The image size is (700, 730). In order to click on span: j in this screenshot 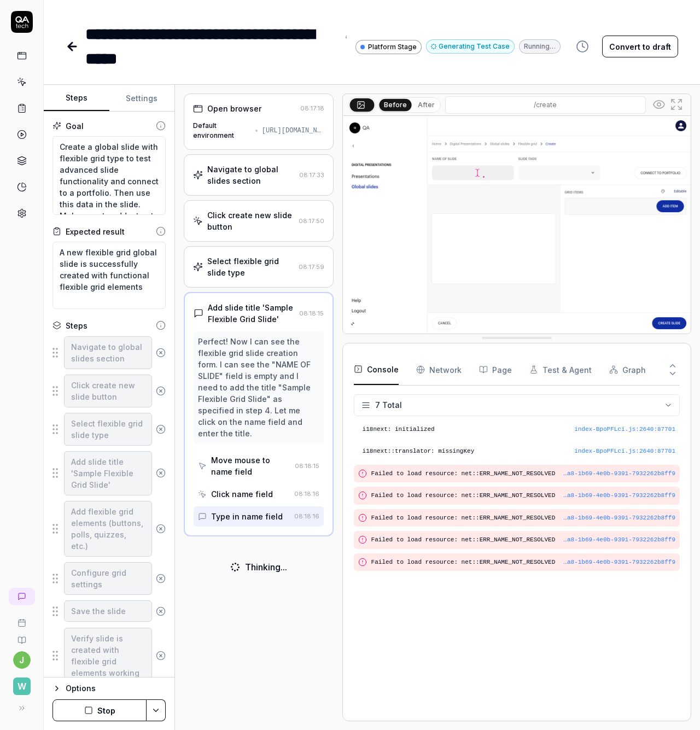, I will do `click(22, 660)`.